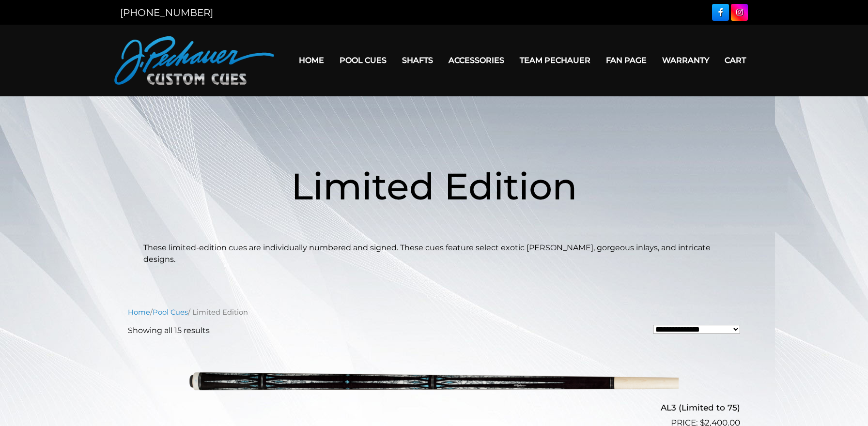 This screenshot has width=868, height=426. Describe the element at coordinates (696, 329) in the screenshot. I see `select: Shop order` at that location.